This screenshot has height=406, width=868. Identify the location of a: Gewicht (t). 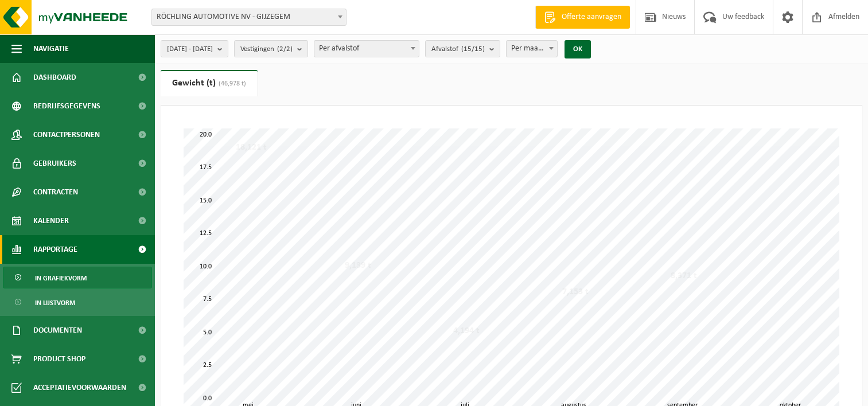
(209, 83).